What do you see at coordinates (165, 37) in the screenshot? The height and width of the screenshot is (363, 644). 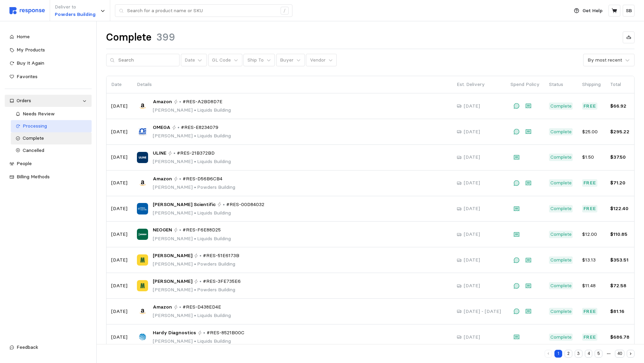 I see `h1: 399` at bounding box center [165, 37].